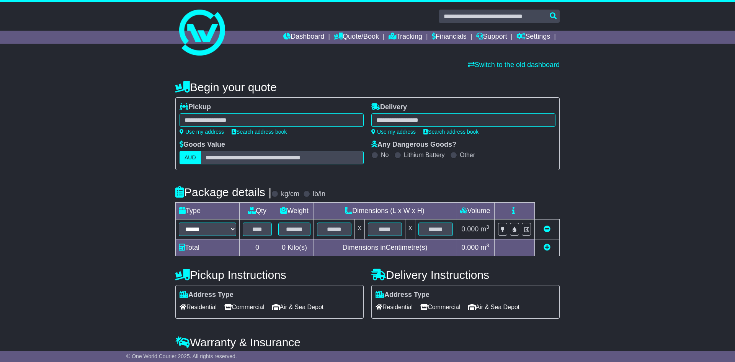 This screenshot has height=362, width=735. What do you see at coordinates (465, 274) in the screenshot?
I see `h4: Delivery Instructions` at bounding box center [465, 274].